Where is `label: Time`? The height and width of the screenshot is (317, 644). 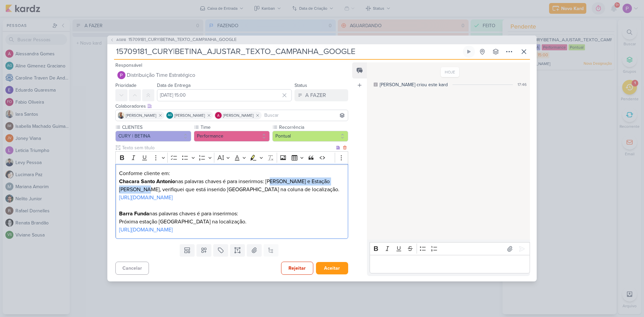 label: Time is located at coordinates (235, 127).